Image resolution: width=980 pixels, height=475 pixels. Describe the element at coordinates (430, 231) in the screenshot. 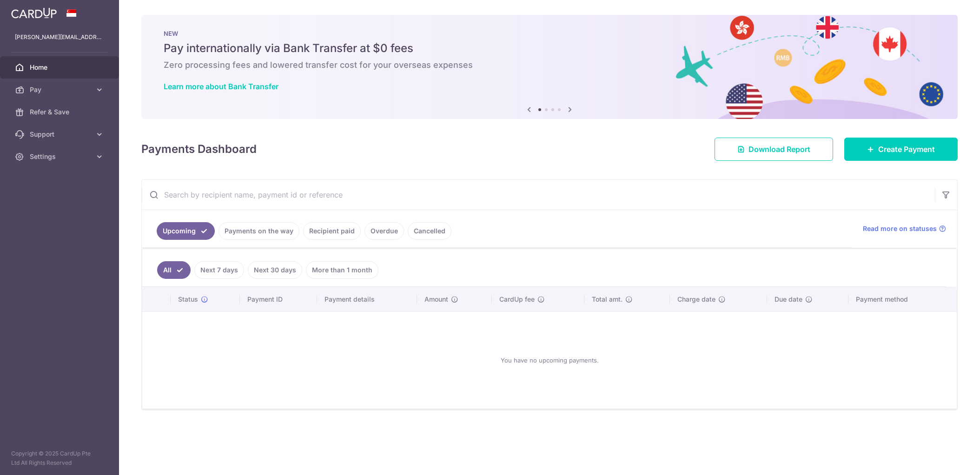

I see `a: Cancelled` at that location.